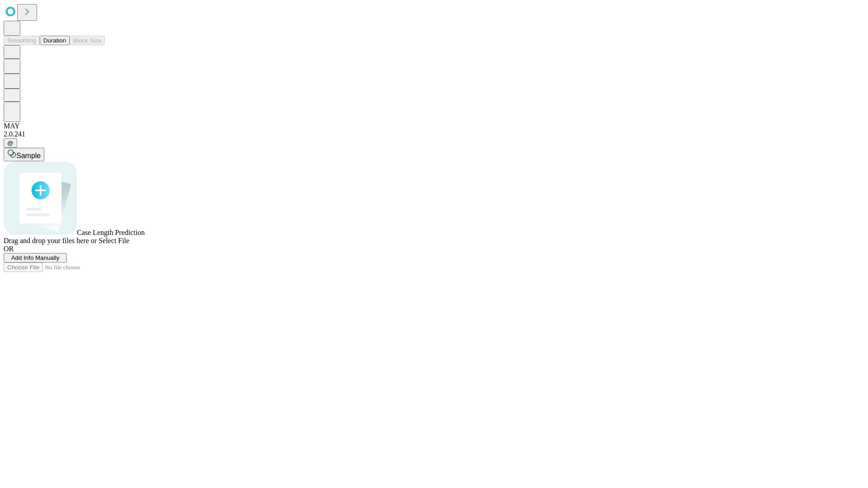  What do you see at coordinates (111, 232) in the screenshot?
I see `span: Case Length Prediction` at bounding box center [111, 232].